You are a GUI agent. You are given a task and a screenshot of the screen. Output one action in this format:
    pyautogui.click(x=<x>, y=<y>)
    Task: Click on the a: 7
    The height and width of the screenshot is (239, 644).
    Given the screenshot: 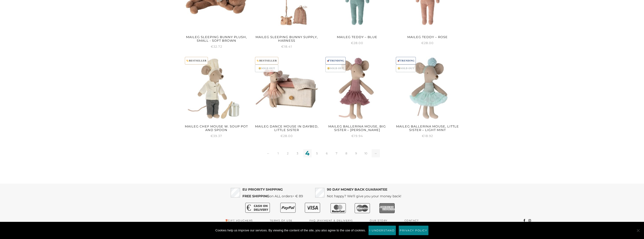 What is the action you would take?
    pyautogui.click(x=337, y=153)
    